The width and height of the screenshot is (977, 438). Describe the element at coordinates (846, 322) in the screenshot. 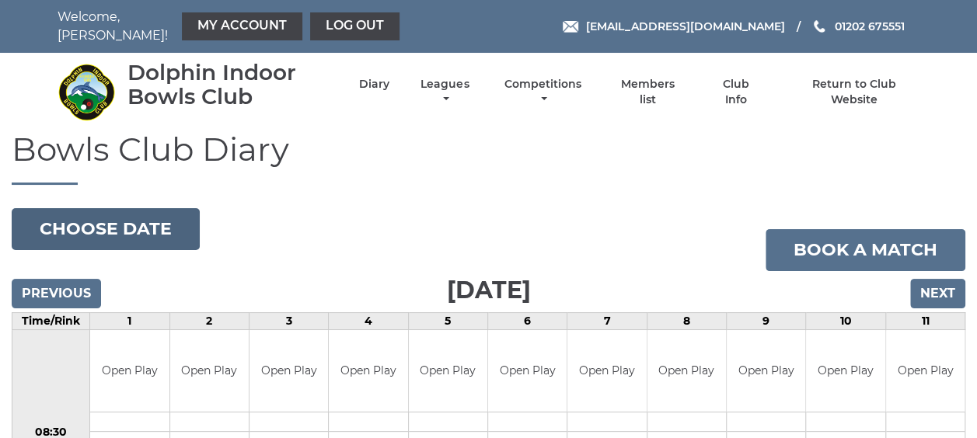

I see `td: 10` at that location.